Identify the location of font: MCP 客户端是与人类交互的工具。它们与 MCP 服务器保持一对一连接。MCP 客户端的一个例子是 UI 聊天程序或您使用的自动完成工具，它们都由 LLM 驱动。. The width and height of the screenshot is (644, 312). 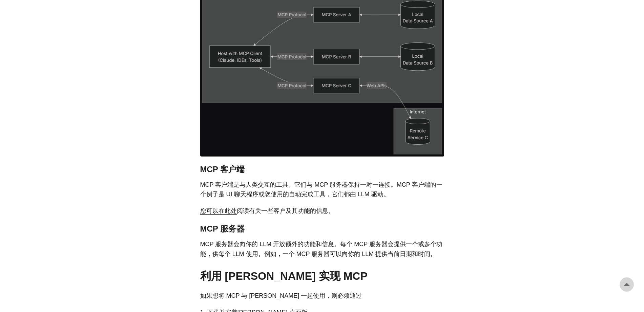
(321, 189).